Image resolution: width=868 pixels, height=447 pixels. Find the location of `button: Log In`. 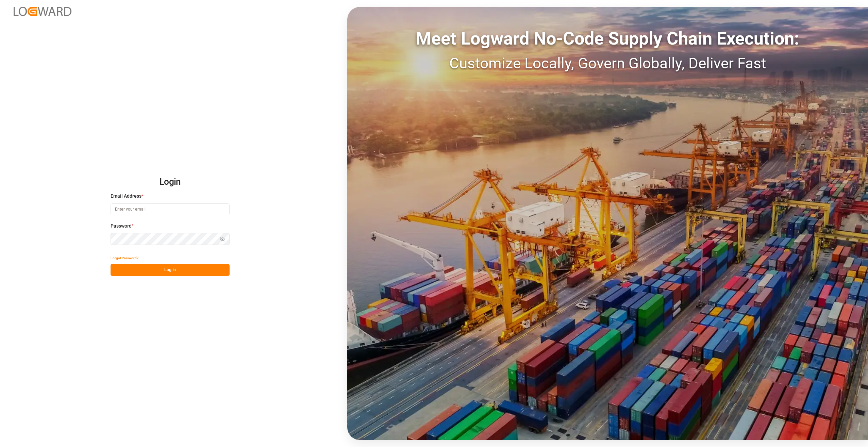

button: Log In is located at coordinates (170, 270).